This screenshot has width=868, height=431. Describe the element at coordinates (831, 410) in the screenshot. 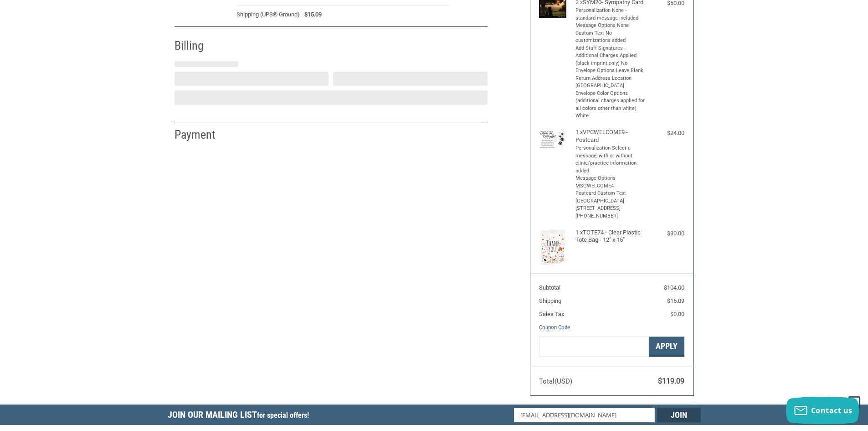

I see `span: Contact us` at that location.